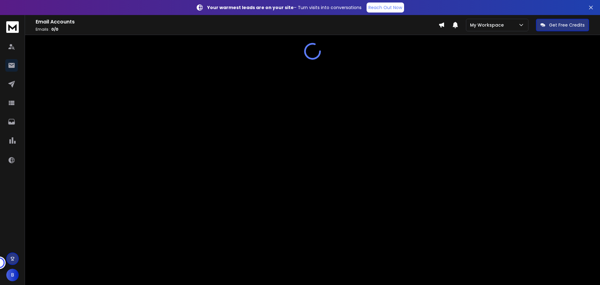 Image resolution: width=600 pixels, height=285 pixels. What do you see at coordinates (12, 275) in the screenshot?
I see `button: B` at bounding box center [12, 275].